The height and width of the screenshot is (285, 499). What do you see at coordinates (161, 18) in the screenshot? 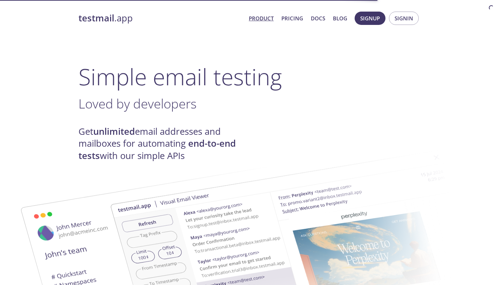
I see `a: testmail.app` at bounding box center [161, 18].